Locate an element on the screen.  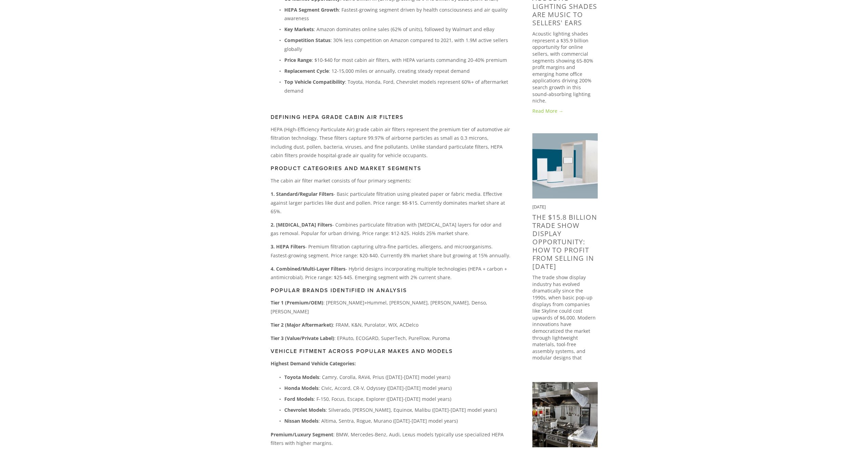
strong: Toyota Models is located at coordinates (302, 377).